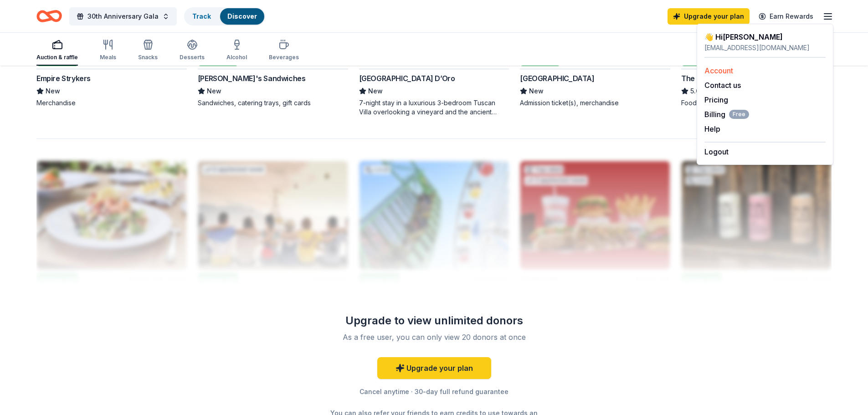 This screenshot has height=415, width=868. What do you see at coordinates (57, 51) in the screenshot?
I see `button: Auction & raffle` at bounding box center [57, 51].